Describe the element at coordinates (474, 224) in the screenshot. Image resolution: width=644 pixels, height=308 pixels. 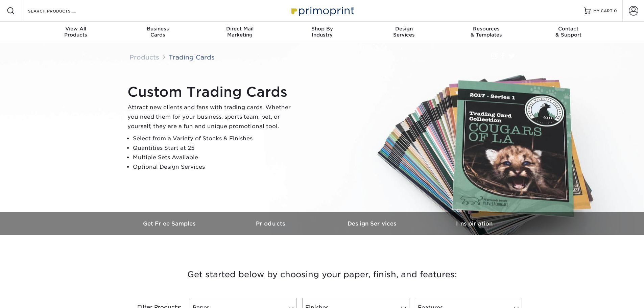
I see `a: Inspiration` at that location.